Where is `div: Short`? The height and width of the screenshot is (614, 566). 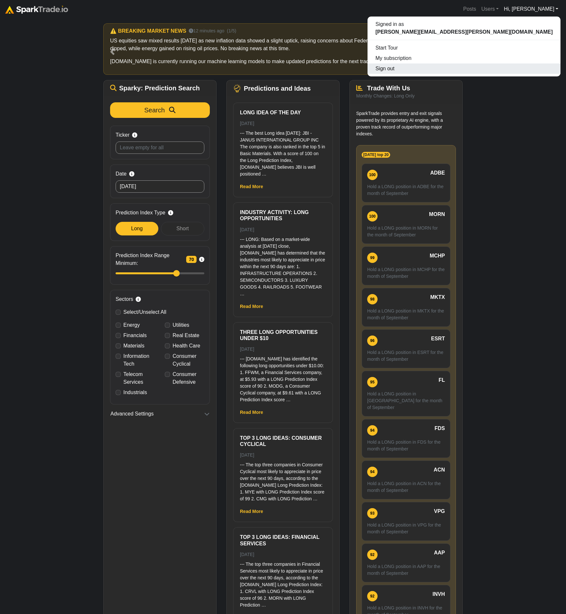
div: Short is located at coordinates (183, 229).